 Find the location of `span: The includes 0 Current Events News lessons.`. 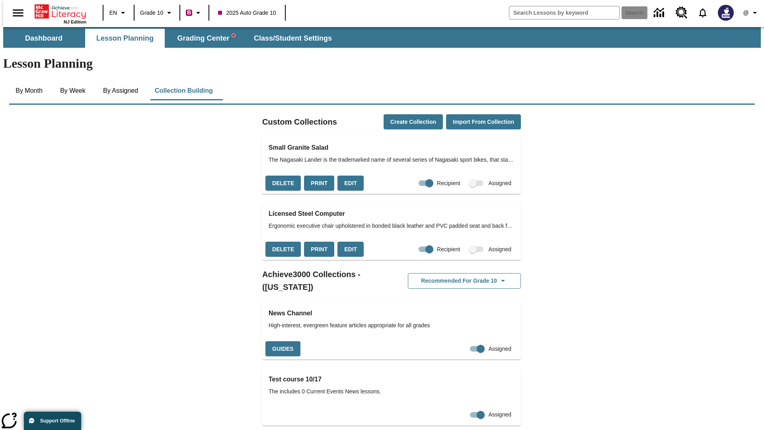

span: The includes 0 Current Events News lessons. is located at coordinates (391, 391).